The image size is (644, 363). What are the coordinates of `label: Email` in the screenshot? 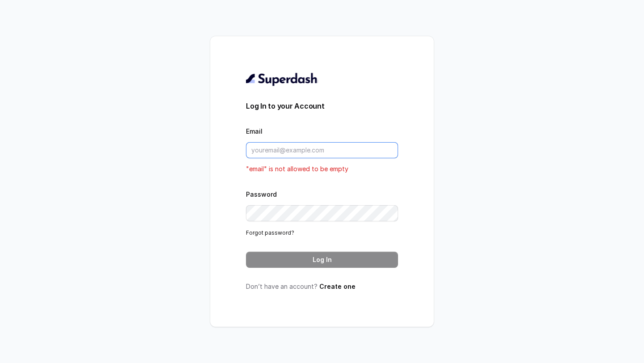 It's located at (254, 131).